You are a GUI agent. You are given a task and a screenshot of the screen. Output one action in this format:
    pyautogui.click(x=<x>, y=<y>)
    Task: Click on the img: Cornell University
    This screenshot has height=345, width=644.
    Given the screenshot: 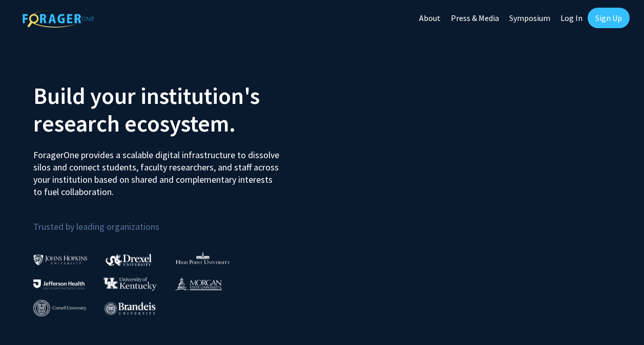 What is the action you would take?
    pyautogui.click(x=60, y=308)
    